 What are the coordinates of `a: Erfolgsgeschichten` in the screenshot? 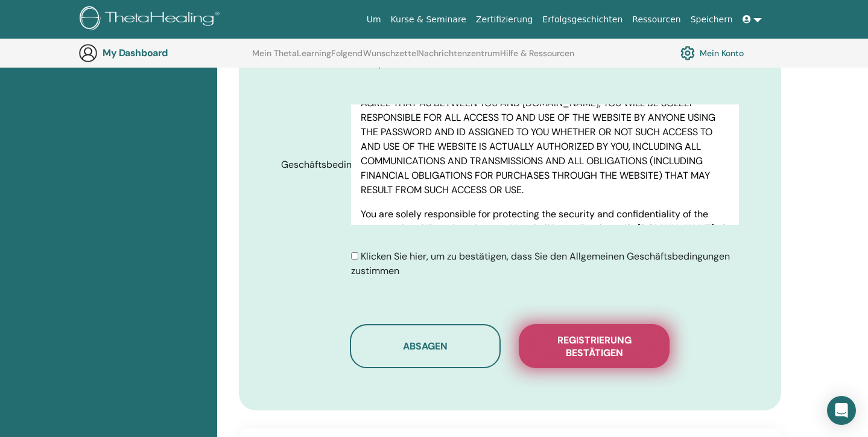 It's located at (582, 20).